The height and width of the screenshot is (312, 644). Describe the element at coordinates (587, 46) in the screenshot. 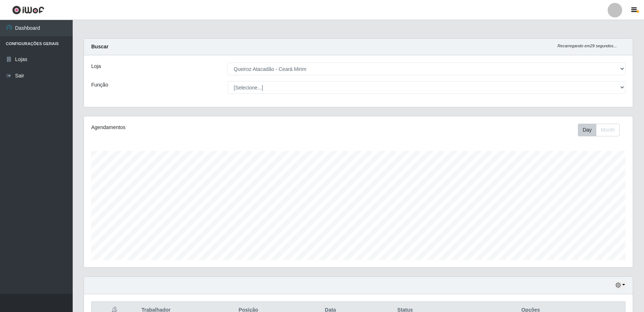

I see `i: Recarregando em 29 segundos...` at that location.